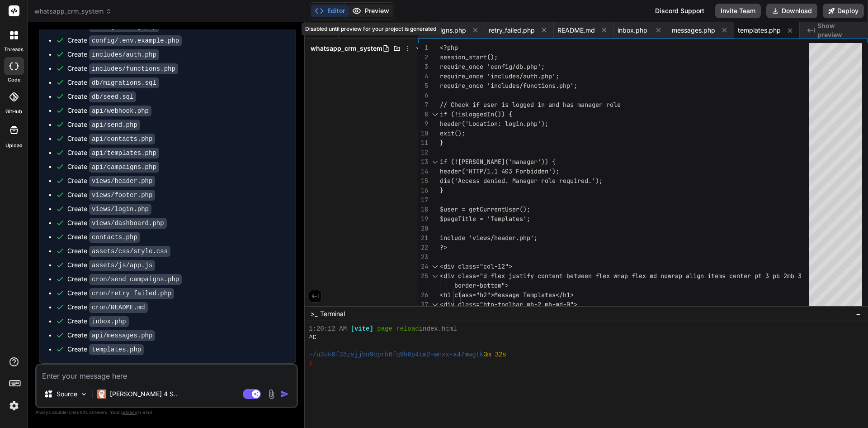  I want to click on div: Discord Support, so click(680, 11).